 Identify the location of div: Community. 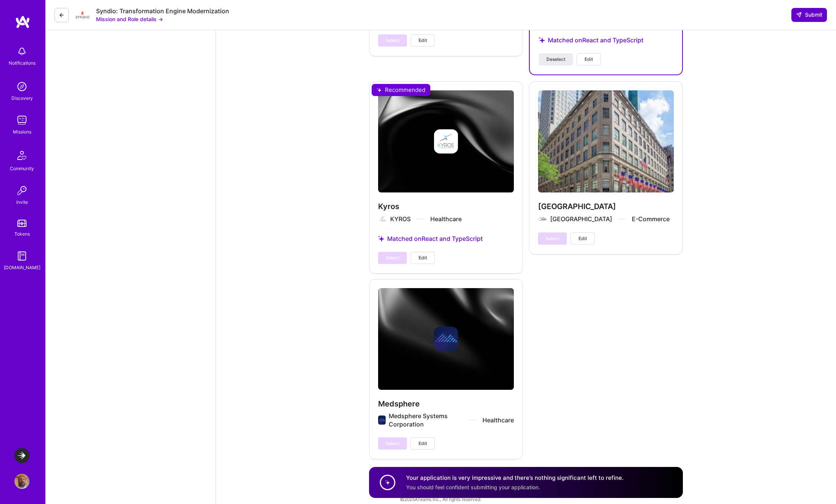
(21, 168).